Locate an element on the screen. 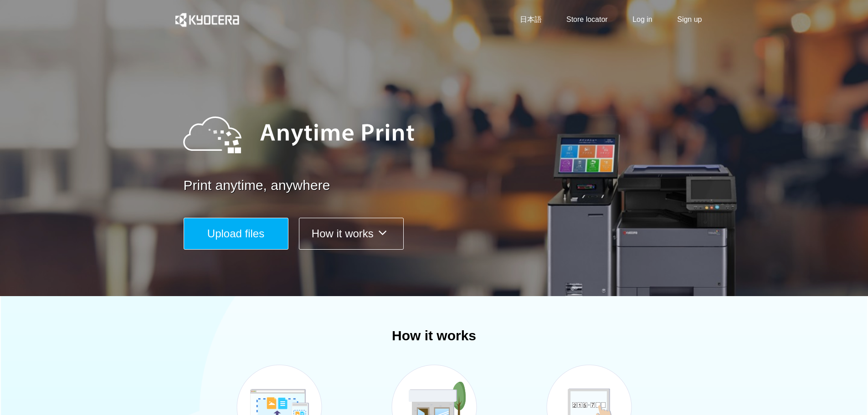 This screenshot has height=415, width=868. a: Store locator is located at coordinates (587, 19).